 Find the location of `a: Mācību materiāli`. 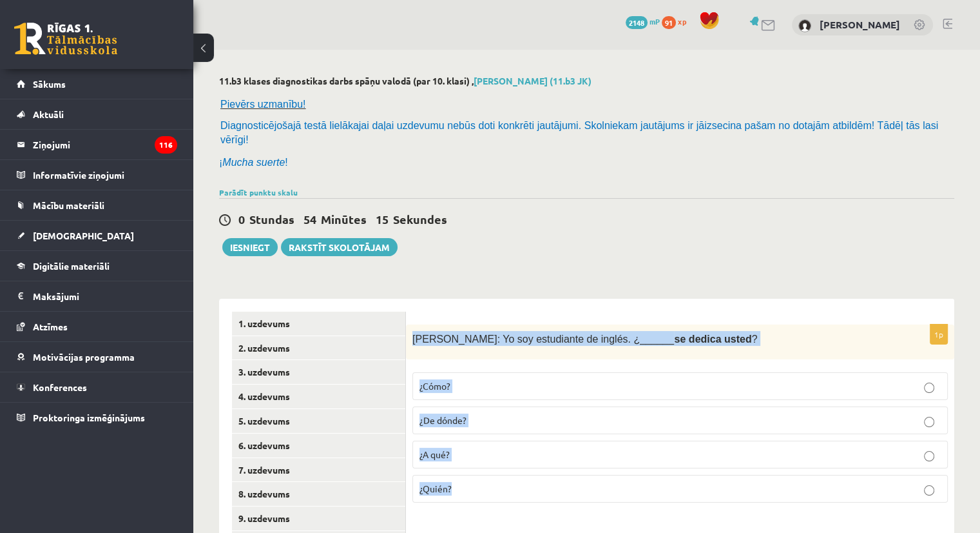

a: Mācību materiāli is located at coordinates (97, 205).